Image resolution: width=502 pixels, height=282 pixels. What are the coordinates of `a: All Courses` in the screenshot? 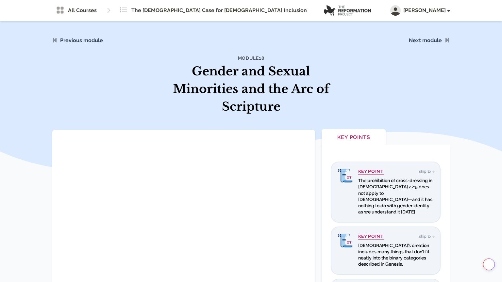 It's located at (76, 10).